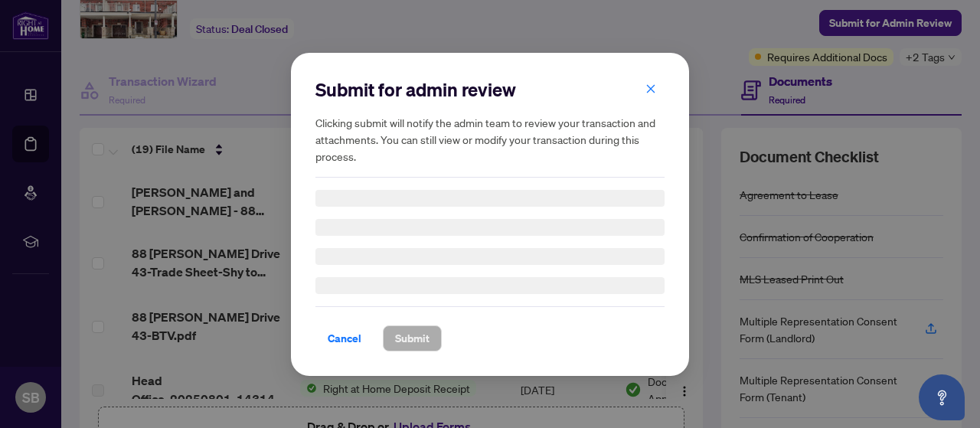  Describe the element at coordinates (344, 338) in the screenshot. I see `button: Cancel` at that location.